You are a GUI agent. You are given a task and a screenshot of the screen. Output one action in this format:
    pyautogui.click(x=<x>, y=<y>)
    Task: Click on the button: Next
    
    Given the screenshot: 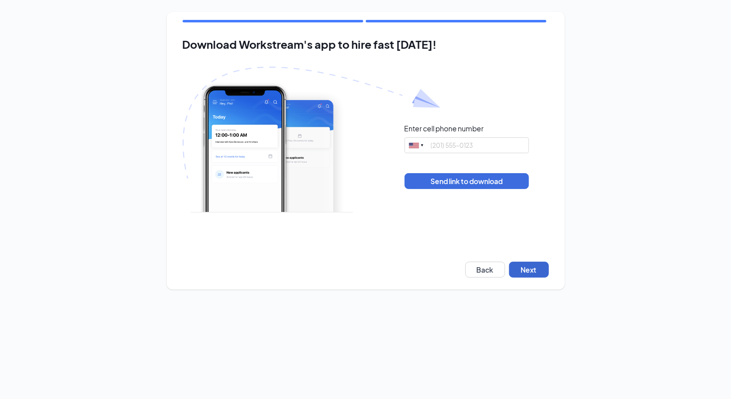 What is the action you would take?
    pyautogui.click(x=529, y=270)
    